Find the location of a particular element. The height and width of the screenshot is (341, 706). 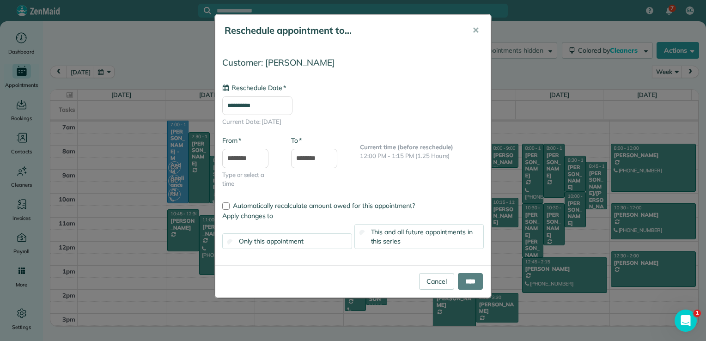

span: 1 is located at coordinates (697, 313).